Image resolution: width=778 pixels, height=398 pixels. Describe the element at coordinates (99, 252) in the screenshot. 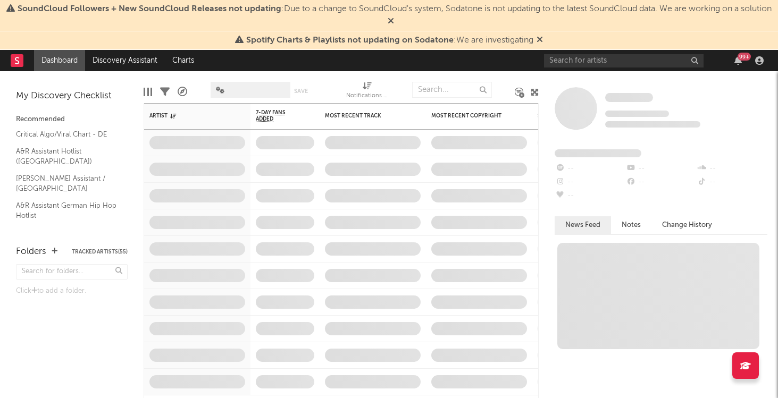

I see `button: Tracked Artists(55)` at that location.